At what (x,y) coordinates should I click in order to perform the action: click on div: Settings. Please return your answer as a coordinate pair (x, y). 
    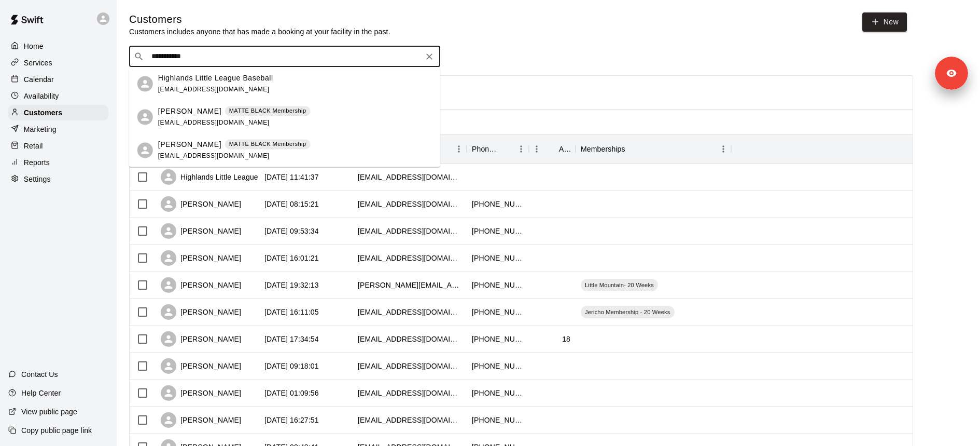
    Looking at the image, I should click on (58, 179).